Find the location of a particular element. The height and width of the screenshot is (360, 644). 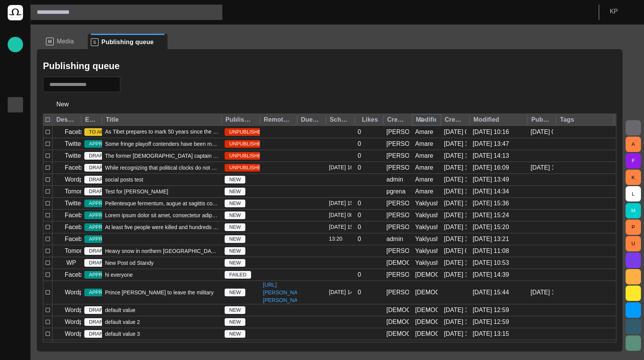

span: Social Media is located at coordinates (15, 212).